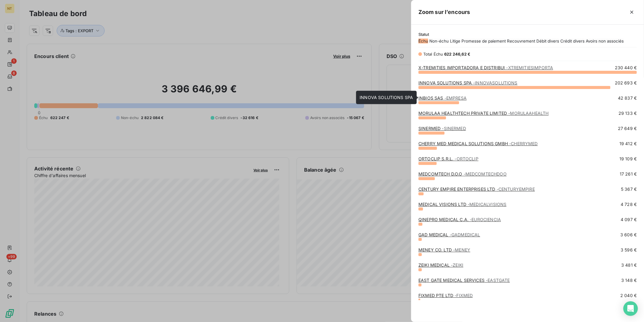 This screenshot has height=322, width=644. Describe the element at coordinates (476, 188) in the screenshot. I see `a: CENTURY EMPIRE ENTERPRISES LTD` at that location.